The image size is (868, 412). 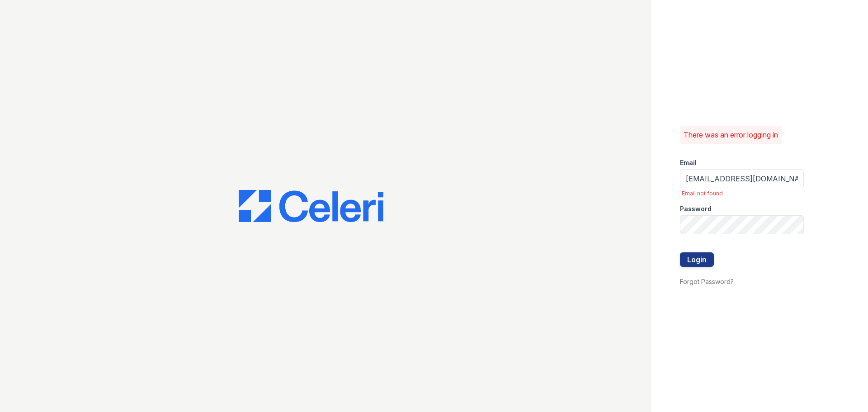 I want to click on span: Email not found, so click(x=743, y=193).